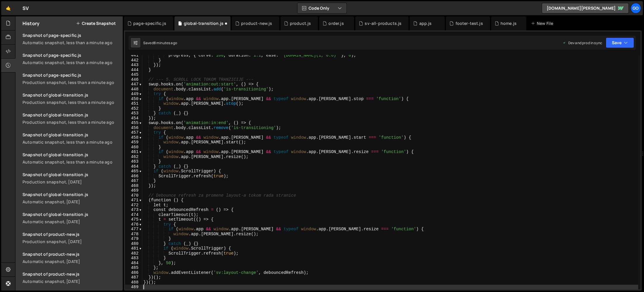 The width and height of the screenshot is (644, 292). Describe the element at coordinates (301, 23) in the screenshot. I see `div: product.js` at that location.